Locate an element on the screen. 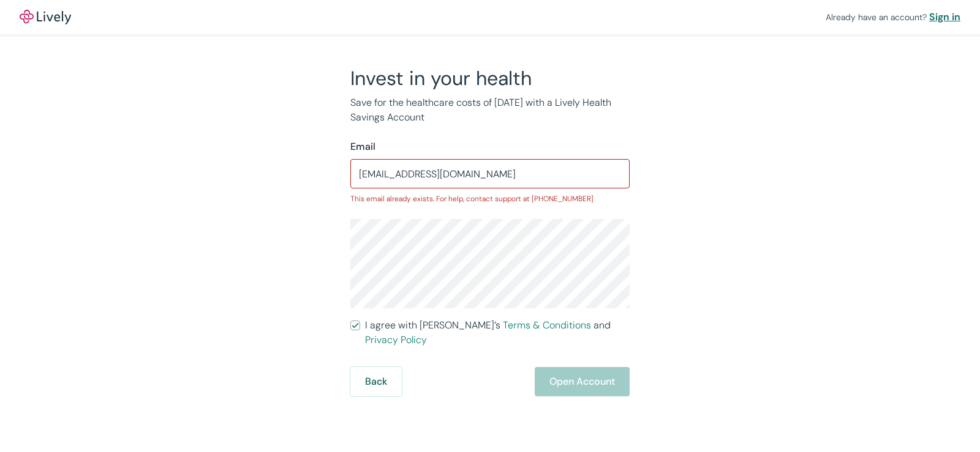  button: Back is located at coordinates (376, 382).